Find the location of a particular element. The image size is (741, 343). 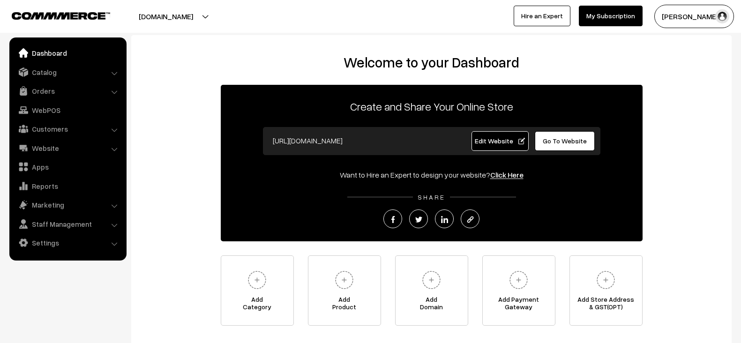

a: Customers is located at coordinates (67, 129).